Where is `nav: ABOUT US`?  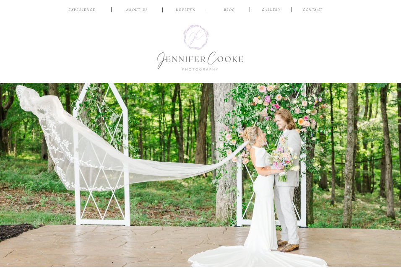
nav: ABOUT US is located at coordinates (137, 10).